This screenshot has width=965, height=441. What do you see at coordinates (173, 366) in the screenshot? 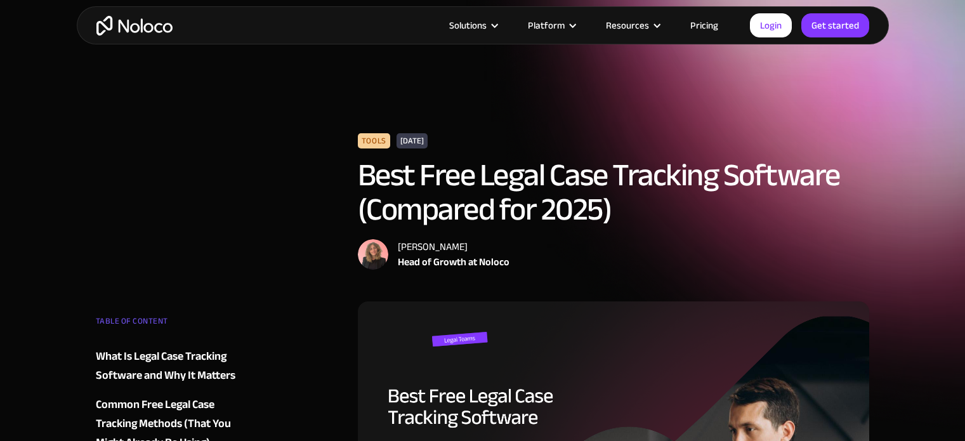
I see `div: What Is Legal Case Tracking Software and Why It Matters` at bounding box center [173, 366].